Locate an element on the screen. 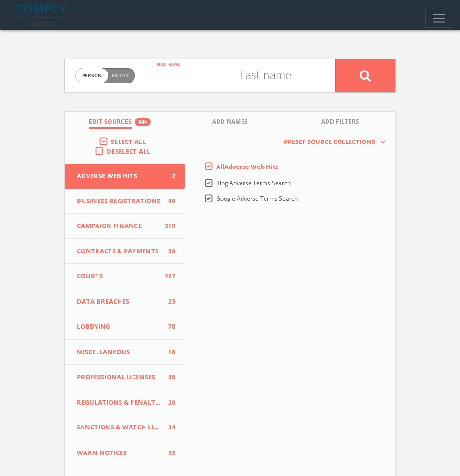 This screenshot has height=476, width=460. span: Lobbying is located at coordinates (119, 327).